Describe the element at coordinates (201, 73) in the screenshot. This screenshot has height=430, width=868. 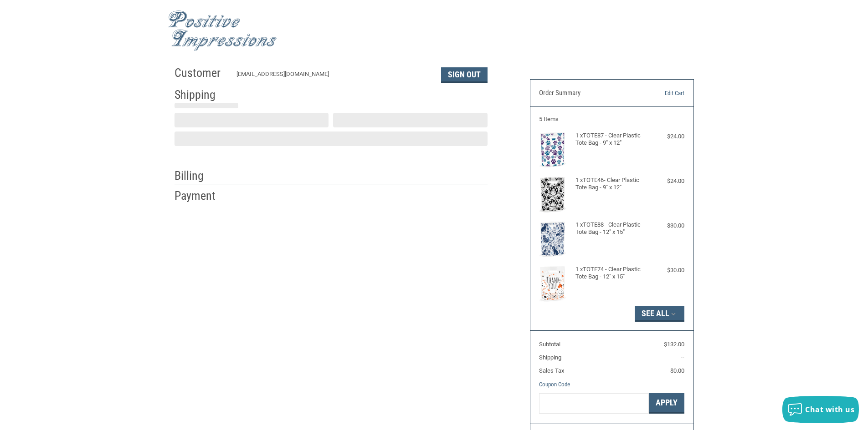
I see `h2: Customer` at that location.